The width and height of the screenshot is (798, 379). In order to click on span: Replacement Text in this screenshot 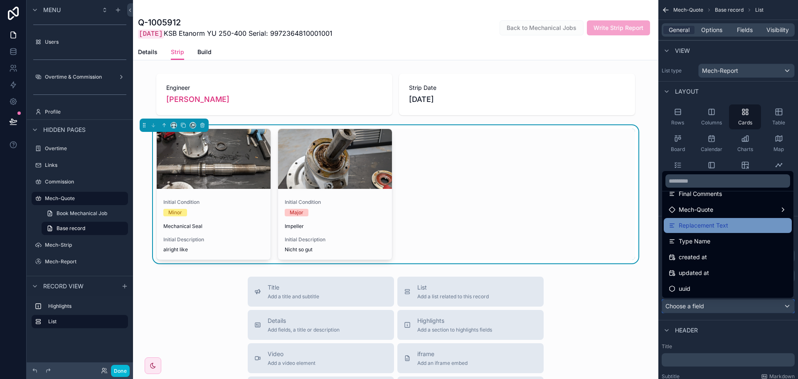, I will do `click(703, 225)`.